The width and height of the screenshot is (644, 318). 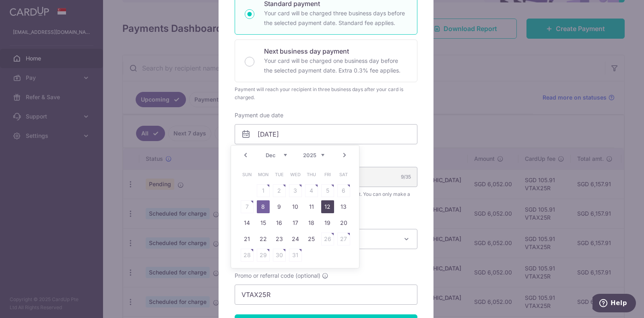 What do you see at coordinates (326, 134) in the screenshot?
I see `input: DD / MM / YYYY` at bounding box center [326, 134].